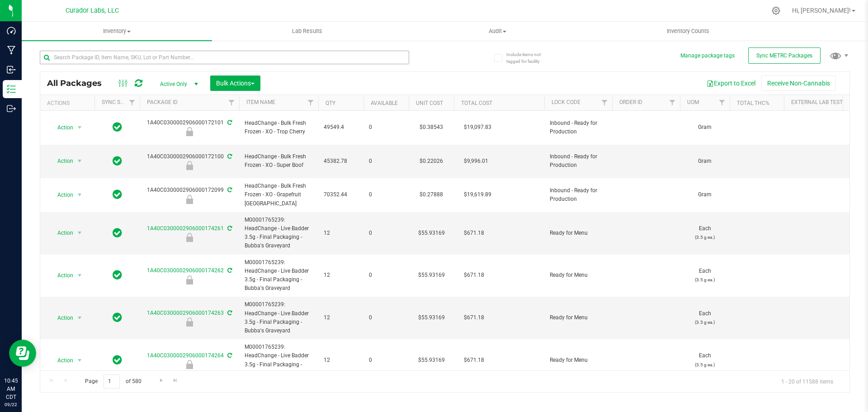 The image size is (868, 412). What do you see at coordinates (163, 102) in the screenshot?
I see `a: Package ID` at bounding box center [163, 102].